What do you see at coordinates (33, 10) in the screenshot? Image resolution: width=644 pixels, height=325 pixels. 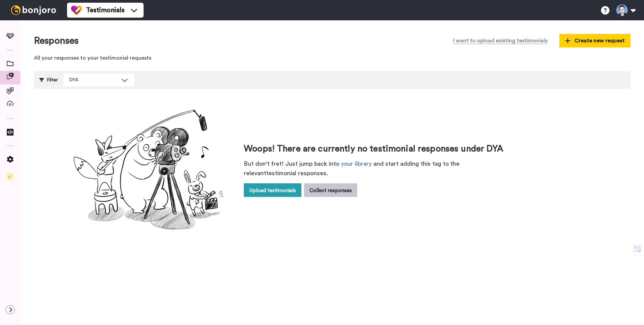 I see `img: bj-logo-header-white.svg` at bounding box center [33, 10].